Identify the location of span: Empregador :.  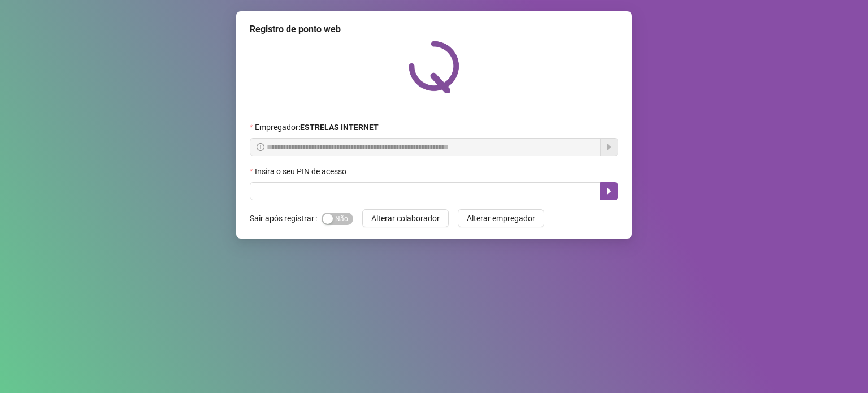
(317, 127).